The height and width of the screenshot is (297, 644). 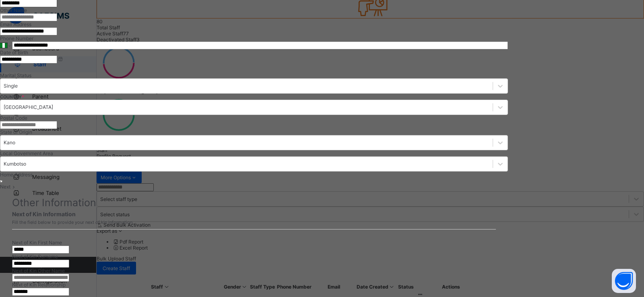 What do you see at coordinates (54, 202) in the screenshot?
I see `span: Other Information` at bounding box center [54, 202].